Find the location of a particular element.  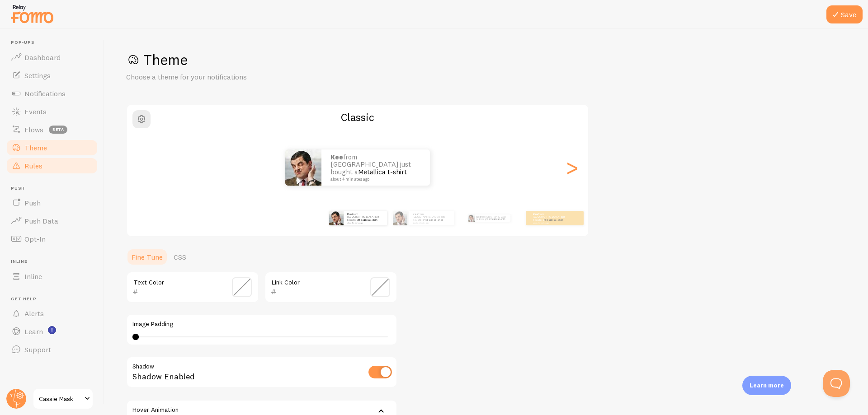

div: Learn more is located at coordinates (767, 385).